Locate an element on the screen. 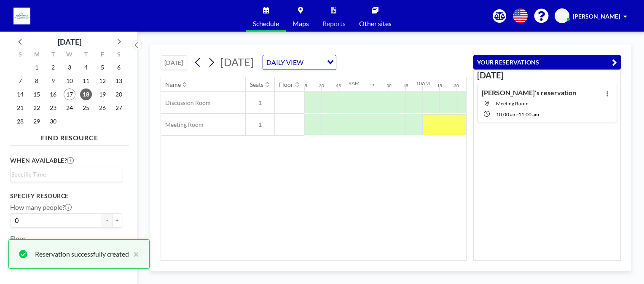  span: Friday, September 5, 2025 is located at coordinates (102, 68).